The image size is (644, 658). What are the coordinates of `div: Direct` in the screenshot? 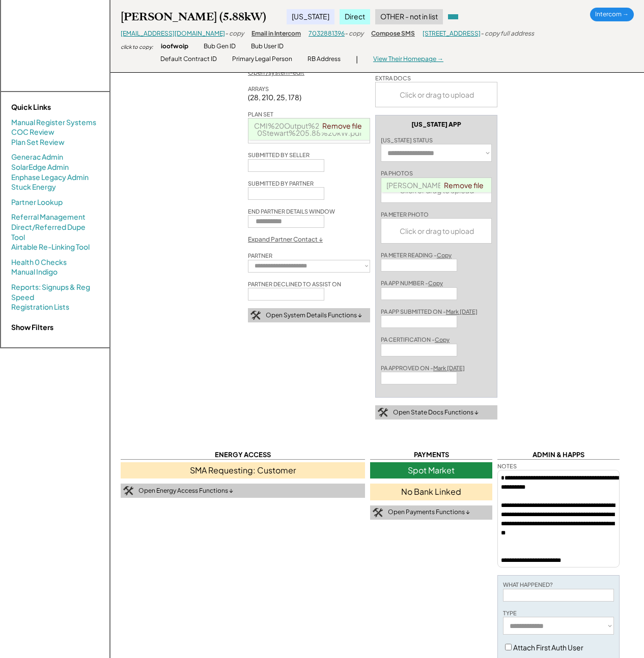 It's located at (355, 17).